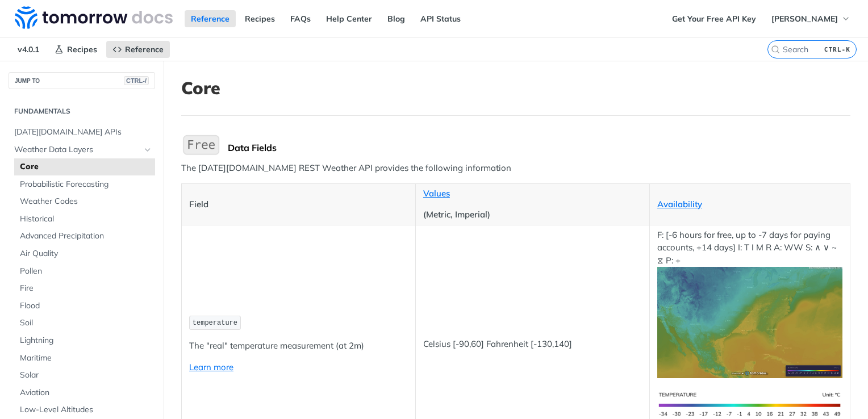  I want to click on a: Air Quality, so click(85, 254).